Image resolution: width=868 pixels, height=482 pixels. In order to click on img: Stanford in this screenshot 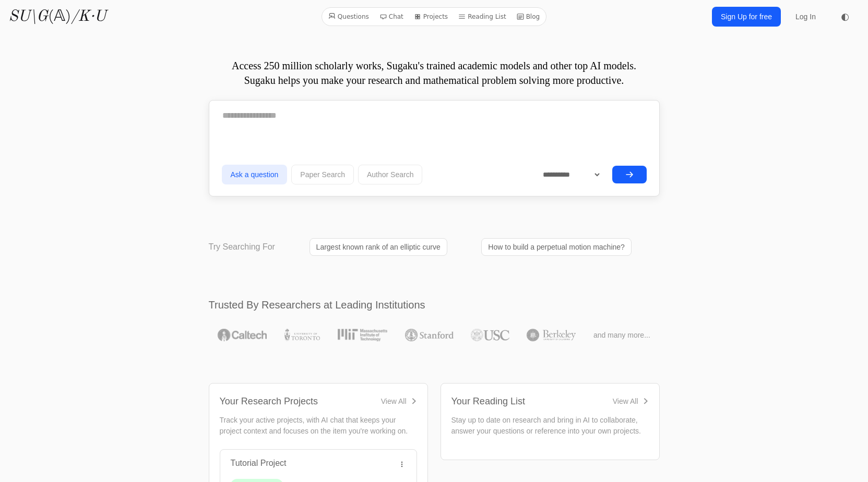, I will do `click(429, 335)`.